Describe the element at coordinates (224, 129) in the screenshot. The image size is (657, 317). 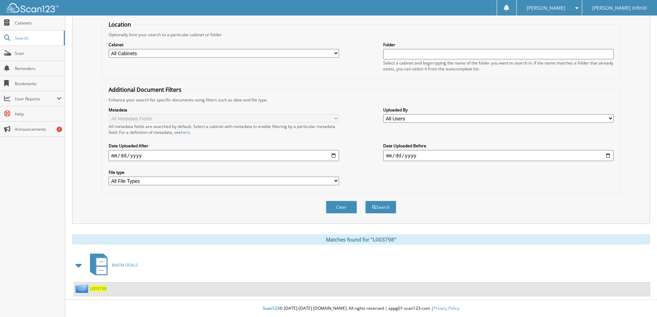
I see `div: All metadata fields are searched by default. Select a cabinet with metadata to enable filtering b...` at that location.